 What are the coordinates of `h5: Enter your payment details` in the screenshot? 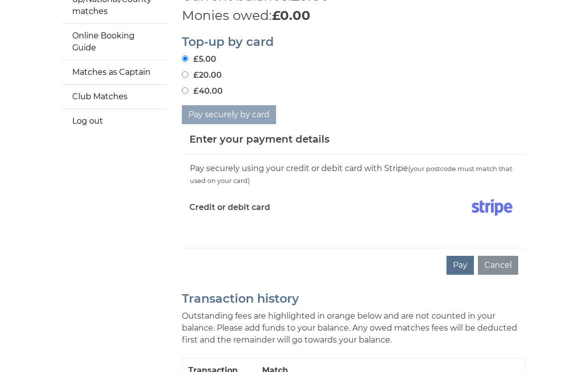 It's located at (259, 140).